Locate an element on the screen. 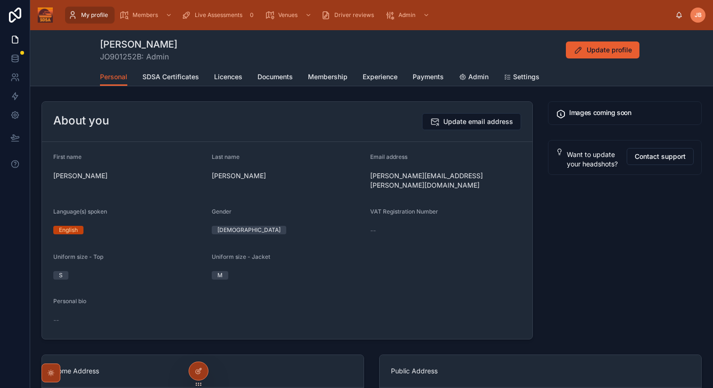 This screenshot has width=713, height=388. div: S is located at coordinates (61, 275).